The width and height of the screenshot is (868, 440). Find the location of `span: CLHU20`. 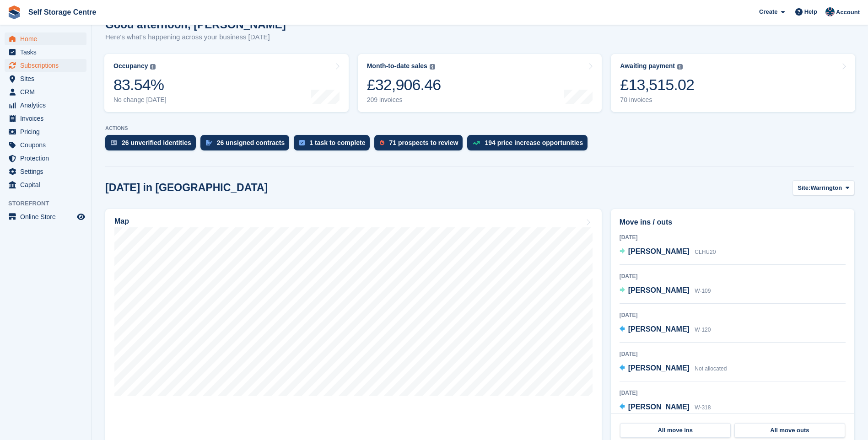

span: CLHU20 is located at coordinates (705, 252).